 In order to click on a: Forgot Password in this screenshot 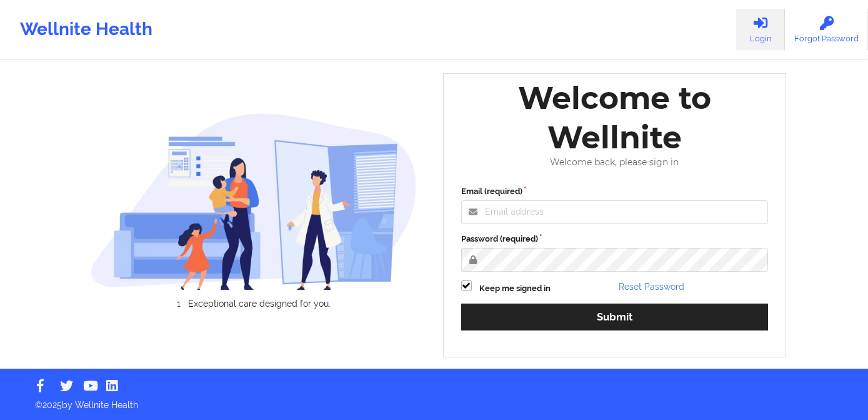, I will do `click(826, 30)`.